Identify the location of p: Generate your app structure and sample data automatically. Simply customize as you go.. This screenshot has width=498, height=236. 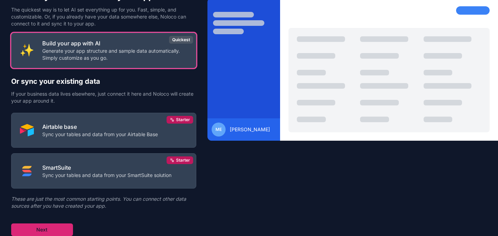
(115, 54).